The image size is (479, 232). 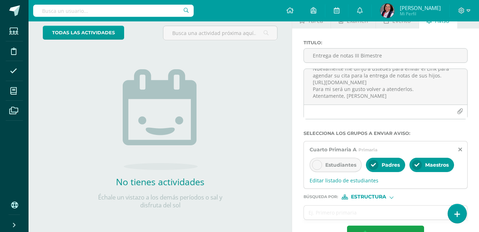 What do you see at coordinates (386, 42) in the screenshot?
I see `label: Titulo :` at bounding box center [386, 42].